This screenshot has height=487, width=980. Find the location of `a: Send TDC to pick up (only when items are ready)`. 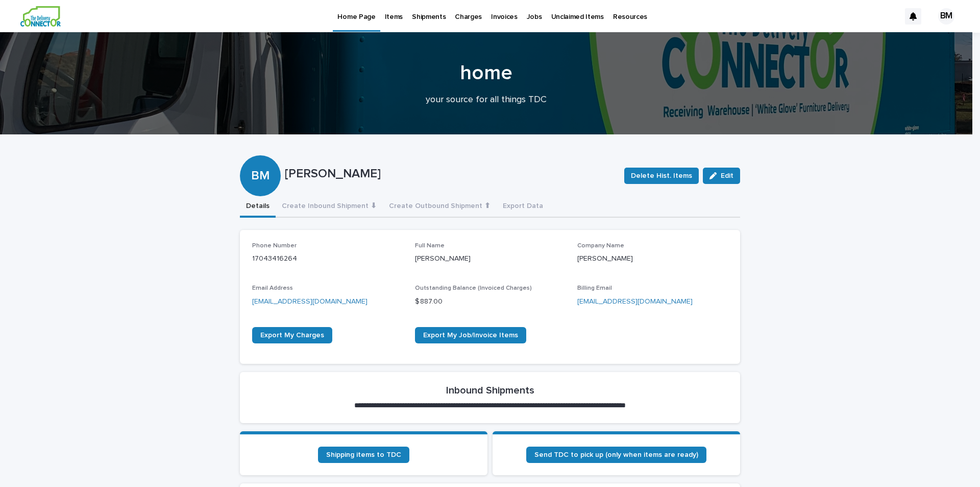

a: Send TDC to pick up (only when items are ready) is located at coordinates (616, 455).